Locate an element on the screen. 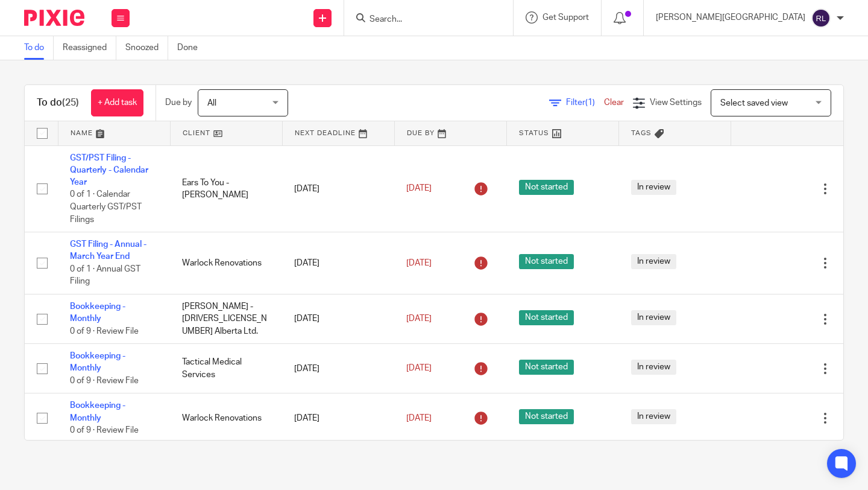 The width and height of the screenshot is (868, 490). h1: To do is located at coordinates (58, 102).